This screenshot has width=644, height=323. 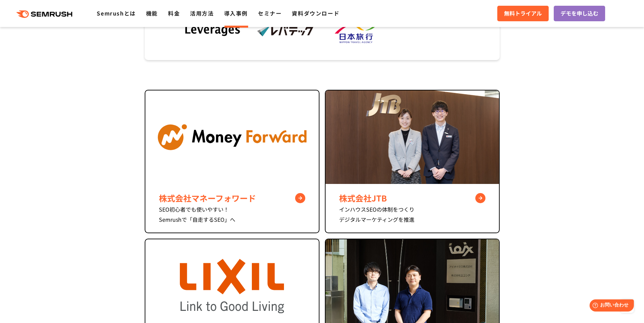 What do you see at coordinates (232, 198) in the screenshot?
I see `div: 株式会社マネーフォワード` at bounding box center [232, 198].